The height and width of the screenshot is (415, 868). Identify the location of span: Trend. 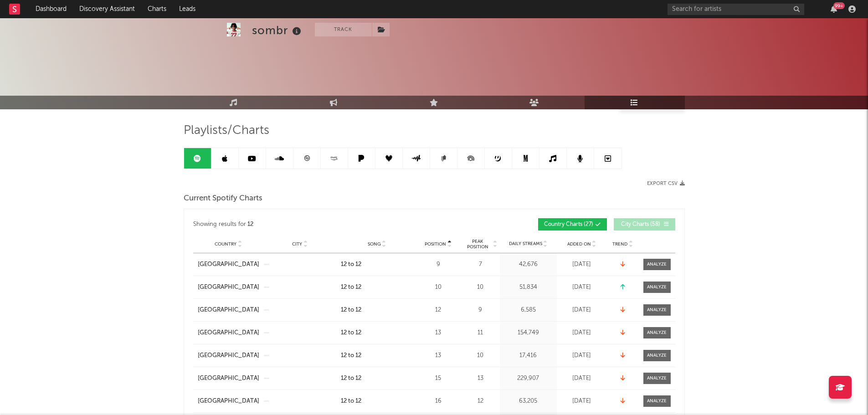
(619, 244).